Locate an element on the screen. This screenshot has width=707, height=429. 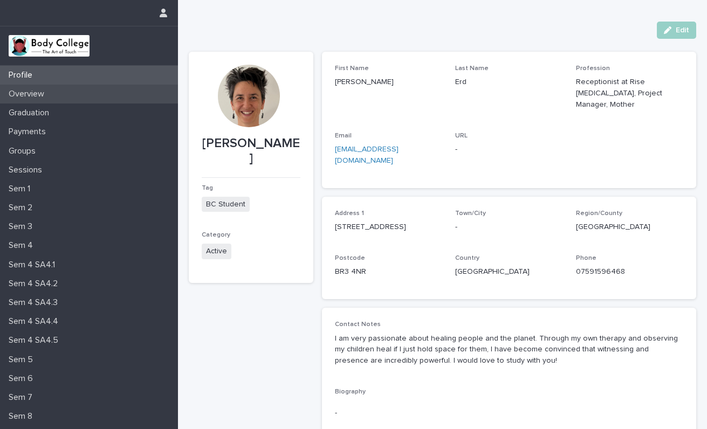
span: Email is located at coordinates (343, 136).